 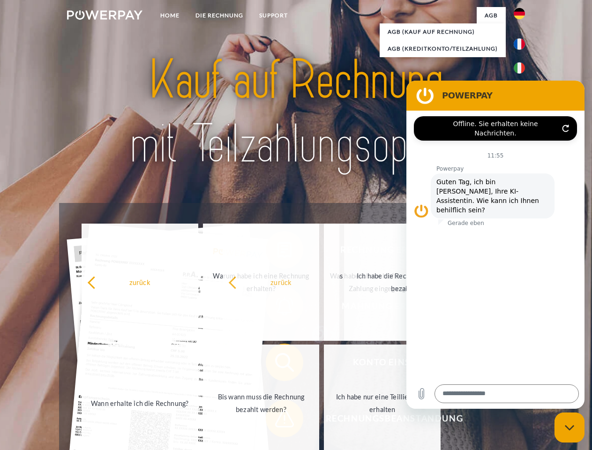 I want to click on p: Dieser Chat wird mit einem Cloudservice aufgezeichnet und unterliegt den Bedingungen der ., so click(x=89, y=49).